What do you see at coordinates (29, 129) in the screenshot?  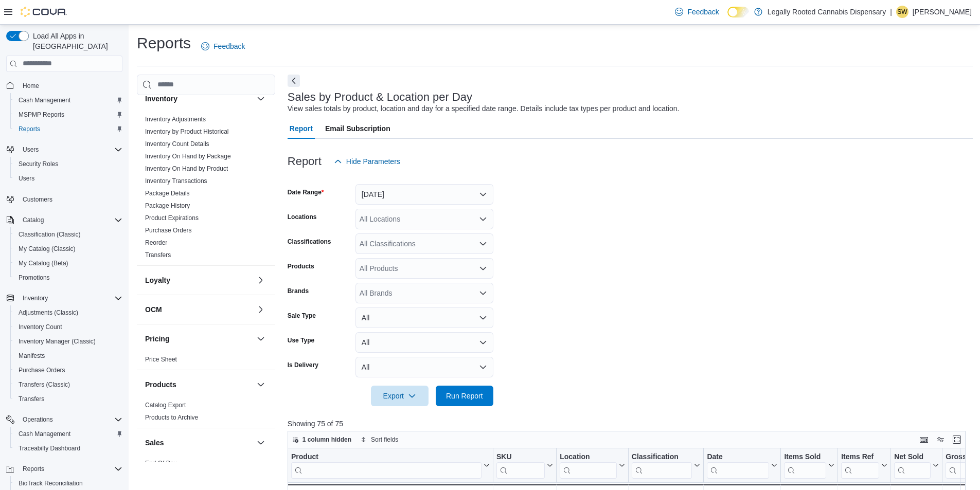 I see `a: Reports` at bounding box center [29, 129].